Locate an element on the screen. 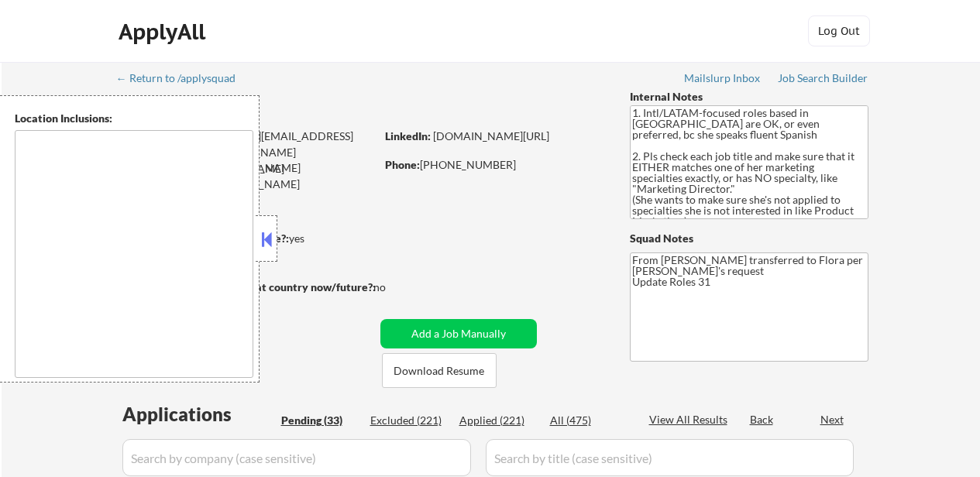 This screenshot has width=980, height=477. a: ← Return to /applysquad is located at coordinates (183, 80).